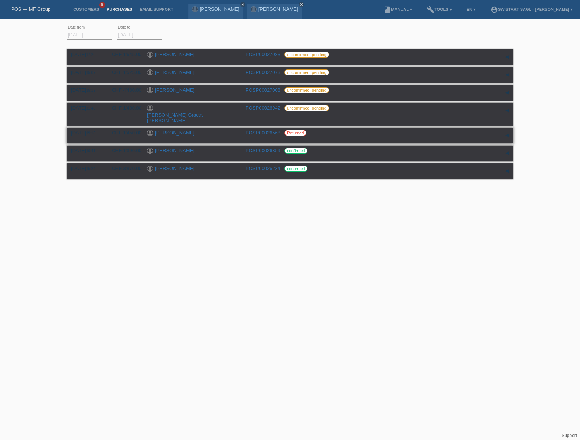 This screenshot has width=580, height=440. Describe the element at coordinates (102, 5) in the screenshot. I see `span: 6` at that location.